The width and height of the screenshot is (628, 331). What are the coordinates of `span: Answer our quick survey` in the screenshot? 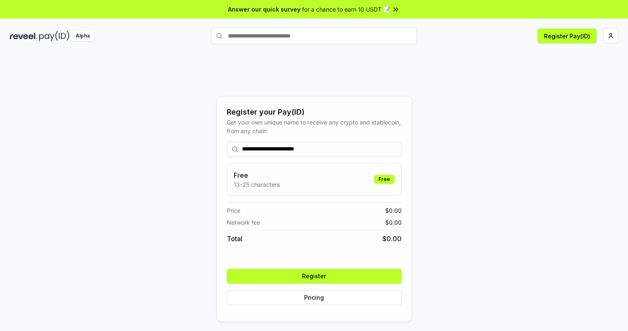 It's located at (264, 9).